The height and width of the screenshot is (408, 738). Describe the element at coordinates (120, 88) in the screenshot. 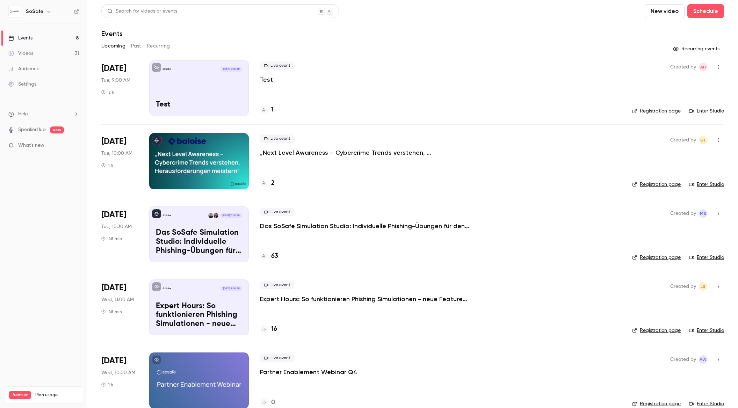

I see `div: Sep 9 Tue, 9:00 AM (Europe/Berlin)` at that location.